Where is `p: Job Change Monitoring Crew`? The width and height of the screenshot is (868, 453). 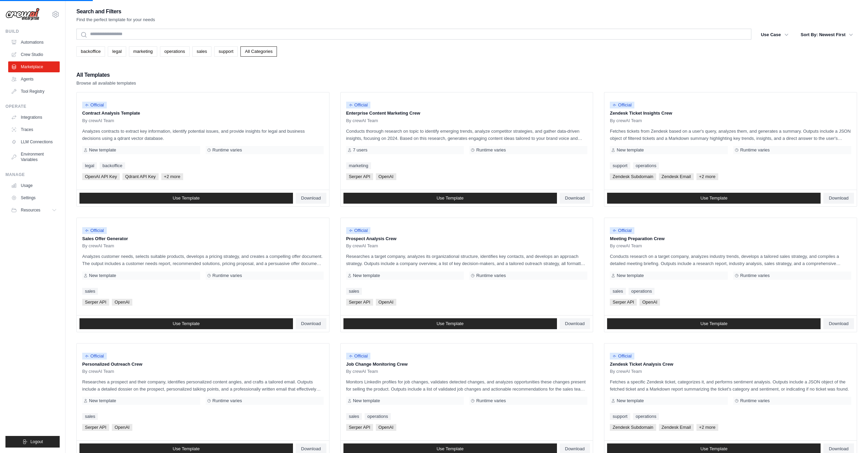
p: Job Change Monitoring Crew is located at coordinates (467, 364).